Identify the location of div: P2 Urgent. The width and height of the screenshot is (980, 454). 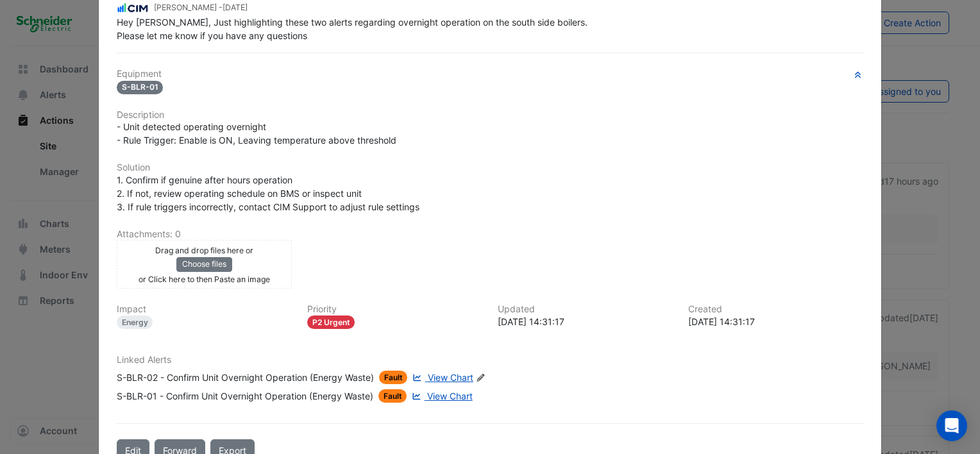
(331, 322).